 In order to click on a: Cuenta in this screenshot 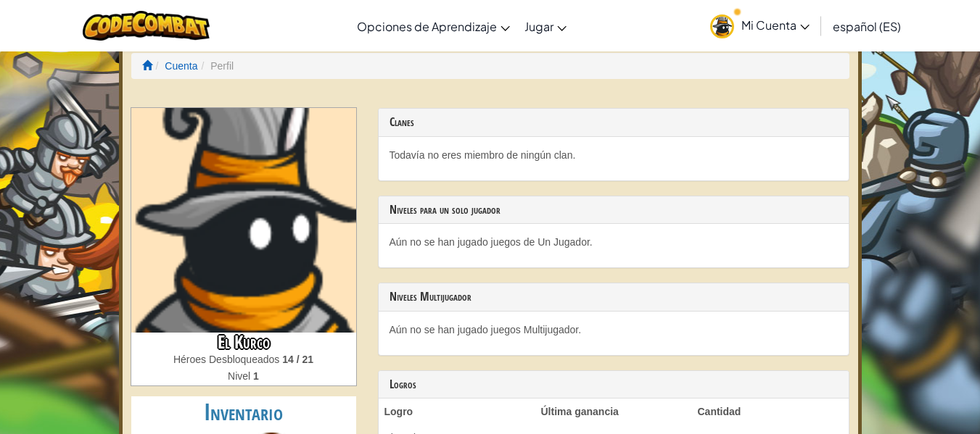, I will do `click(180, 66)`.